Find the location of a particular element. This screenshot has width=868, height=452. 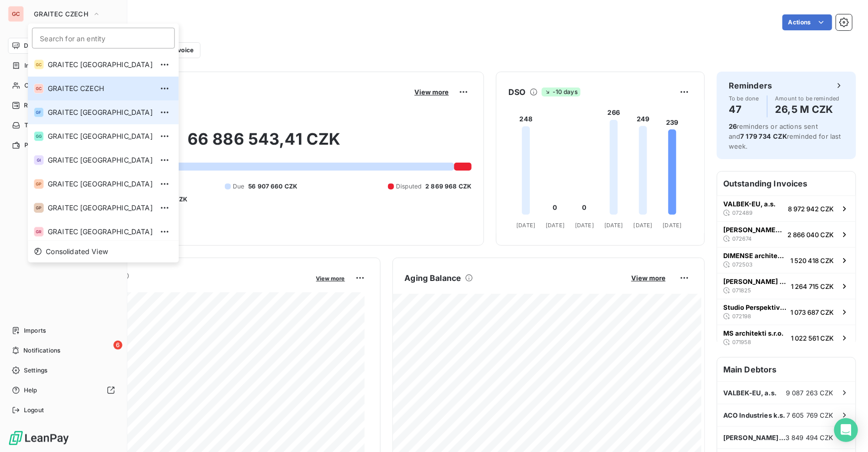

span: Due is located at coordinates (238, 187).